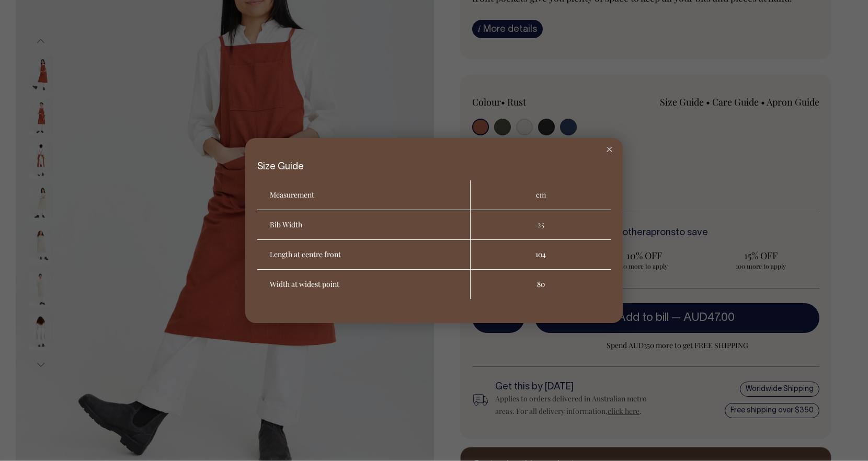 The height and width of the screenshot is (461, 868). Describe the element at coordinates (364, 195) in the screenshot. I see `th: Measurement` at that location.